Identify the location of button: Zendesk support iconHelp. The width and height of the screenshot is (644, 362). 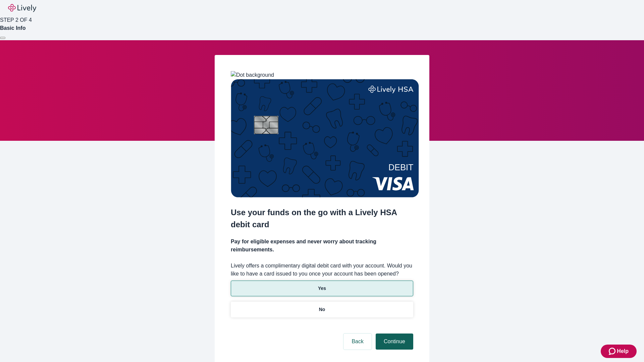
(619, 351).